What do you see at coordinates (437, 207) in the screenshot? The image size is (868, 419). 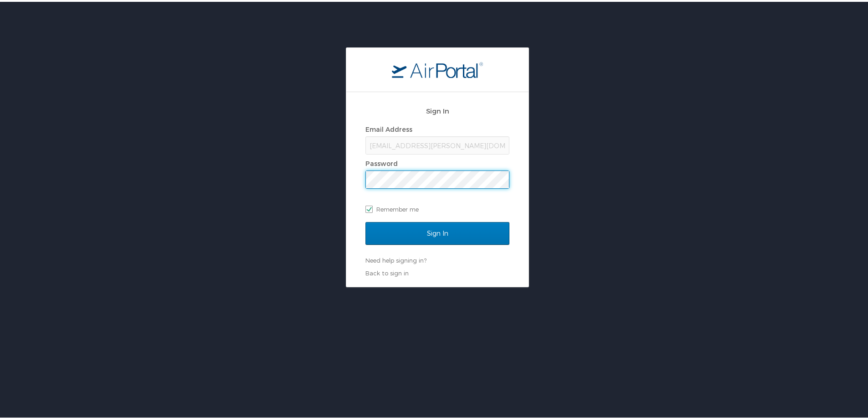 I see `label: Remember me` at bounding box center [437, 207].